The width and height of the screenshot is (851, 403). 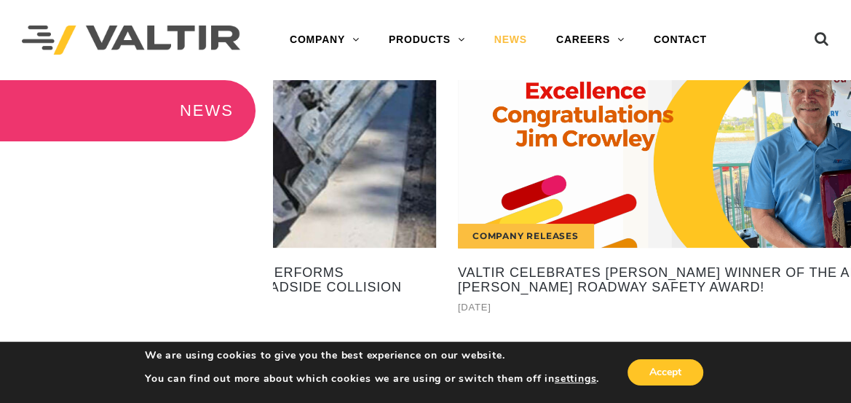 What do you see at coordinates (131, 40) in the screenshot?
I see `img: Valtir` at bounding box center [131, 40].